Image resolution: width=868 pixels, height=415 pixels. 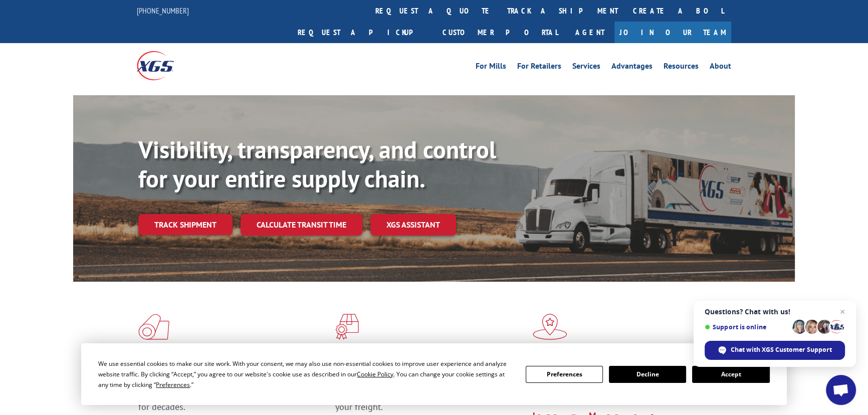 I want to click on img: xgs-icon-flagship-distribution-model-red, so click(x=550, y=326).